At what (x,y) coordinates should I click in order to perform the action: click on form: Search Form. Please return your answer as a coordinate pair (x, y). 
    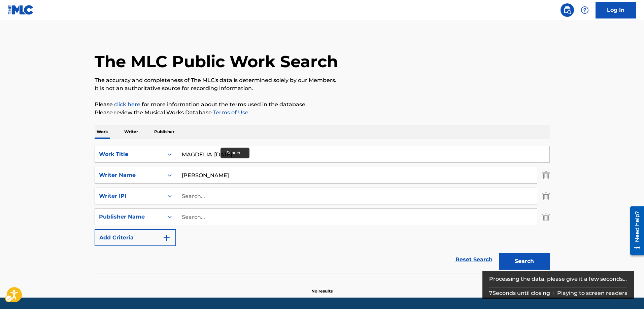
    Looking at the image, I should click on (322, 210).